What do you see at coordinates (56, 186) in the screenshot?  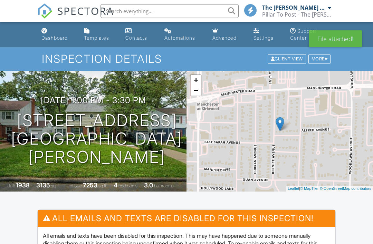 I see `span: sq. ft.` at bounding box center [56, 186].